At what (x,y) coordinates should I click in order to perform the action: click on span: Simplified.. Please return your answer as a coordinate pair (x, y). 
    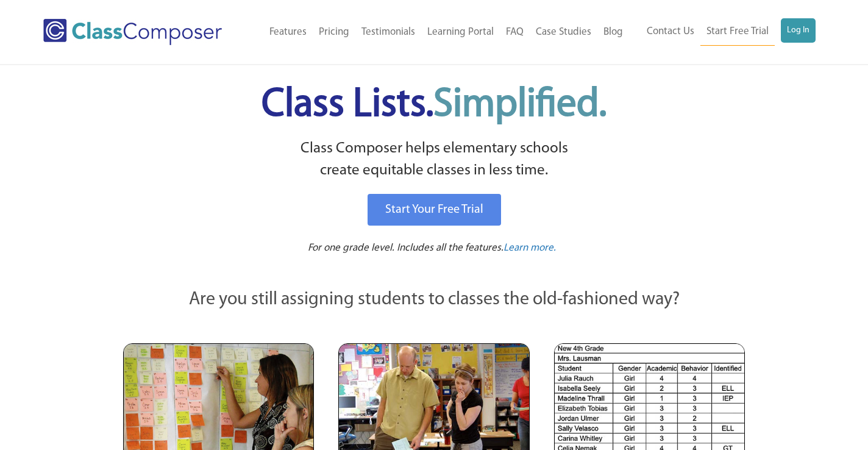
    Looking at the image, I should click on (520, 105).